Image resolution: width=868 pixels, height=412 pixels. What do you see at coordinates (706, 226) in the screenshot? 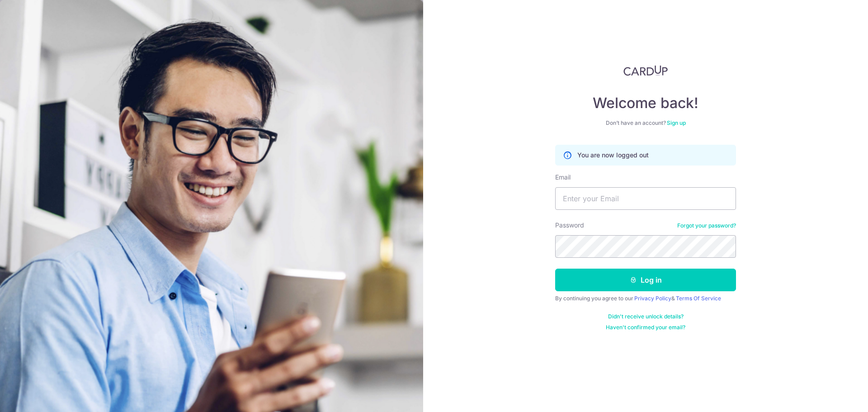
I see `a: Forgot your password?` at bounding box center [706, 226].